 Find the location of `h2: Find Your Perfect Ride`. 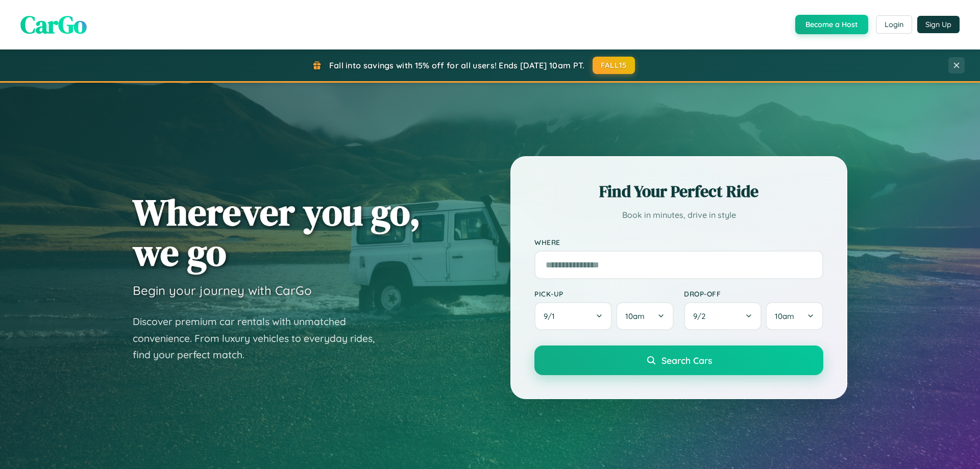

h2: Find Your Perfect Ride is located at coordinates (679, 192).